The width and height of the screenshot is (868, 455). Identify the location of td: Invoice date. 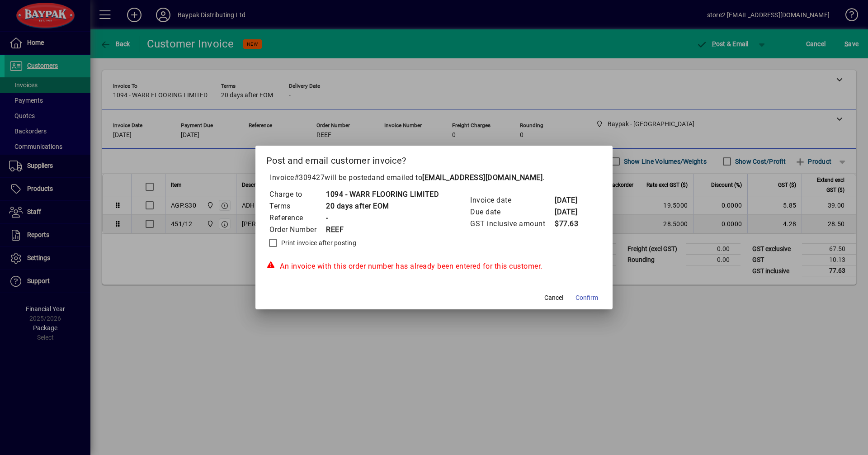
(512, 200).